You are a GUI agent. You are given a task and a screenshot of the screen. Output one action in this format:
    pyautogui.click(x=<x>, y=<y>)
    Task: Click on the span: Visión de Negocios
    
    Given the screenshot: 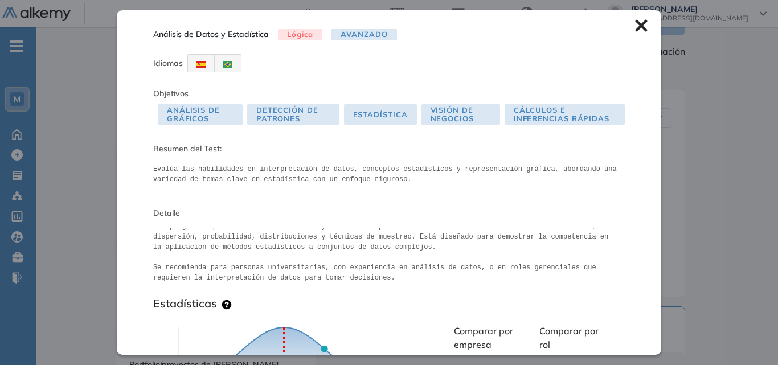 What is the action you would take?
    pyautogui.click(x=461, y=114)
    